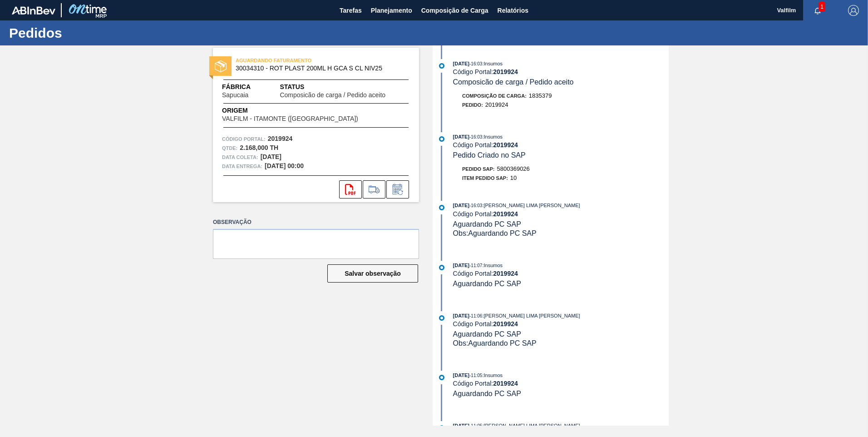 The height and width of the screenshot is (437, 868). Describe the element at coordinates (303, 111) in the screenshot. I see `span: Origem` at that location.